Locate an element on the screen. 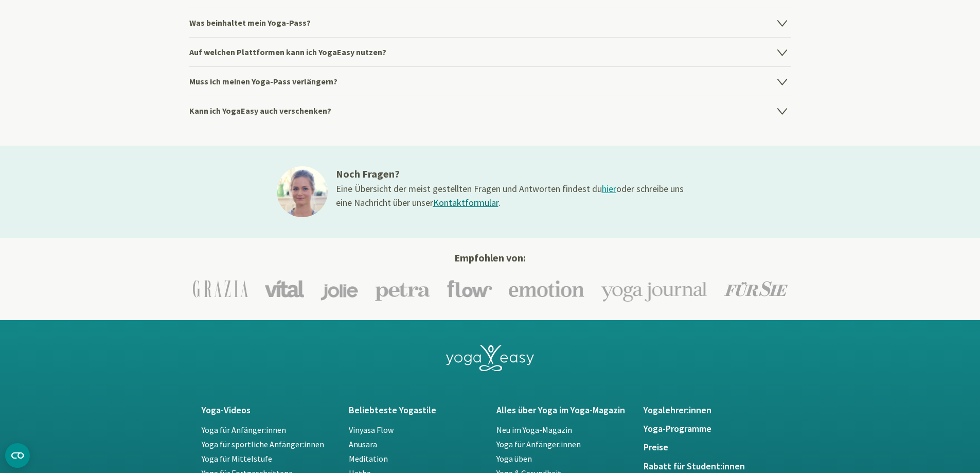 This screenshot has width=980, height=473. img: Jolie Logo is located at coordinates (339, 288).